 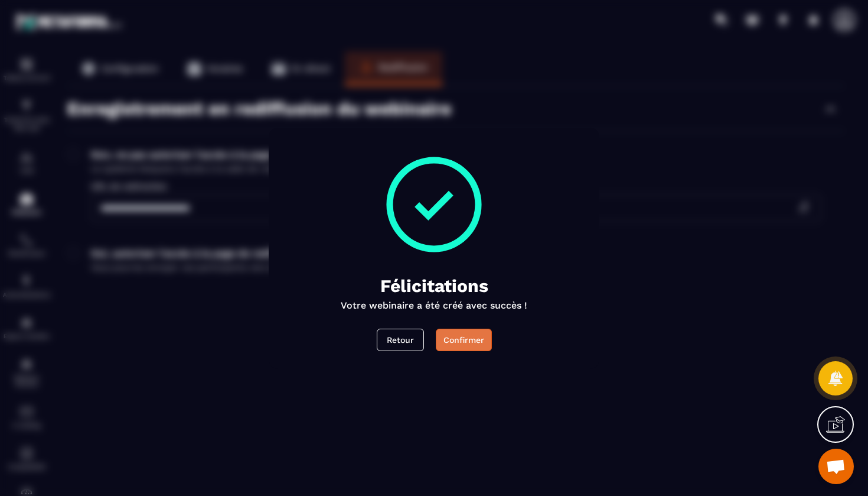 What do you see at coordinates (464, 340) in the screenshot?
I see `button: Confirmer` at bounding box center [464, 340].